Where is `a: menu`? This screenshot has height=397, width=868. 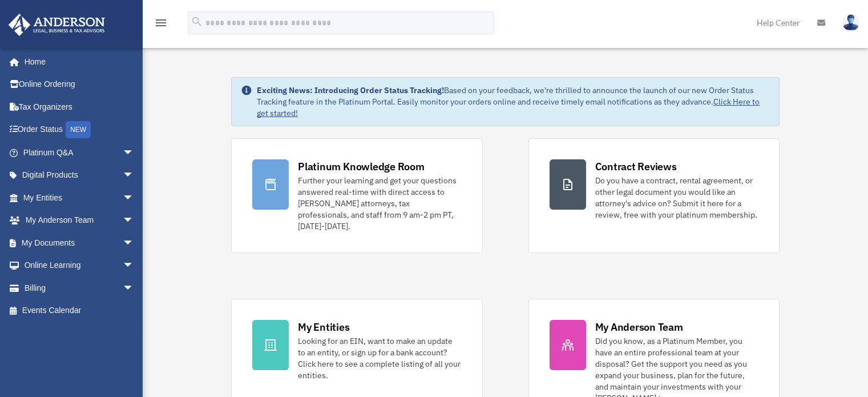
a: menu is located at coordinates (161, 24).